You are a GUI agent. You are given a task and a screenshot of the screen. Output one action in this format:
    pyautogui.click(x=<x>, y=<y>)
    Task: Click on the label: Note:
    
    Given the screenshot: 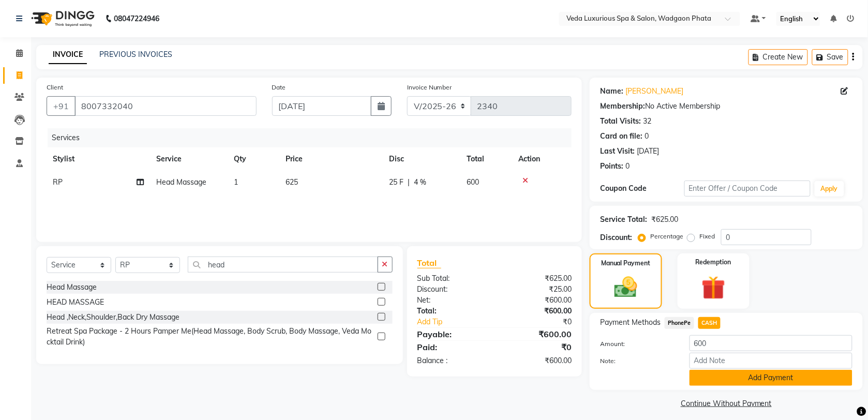 What is the action you would take?
    pyautogui.click(x=637, y=361)
    